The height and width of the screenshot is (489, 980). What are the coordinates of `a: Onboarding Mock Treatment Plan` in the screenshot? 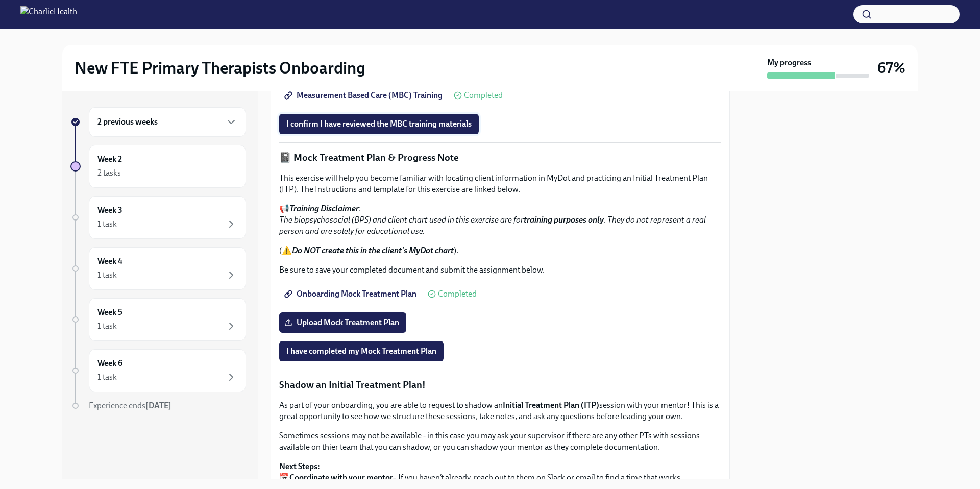 It's located at (351, 294).